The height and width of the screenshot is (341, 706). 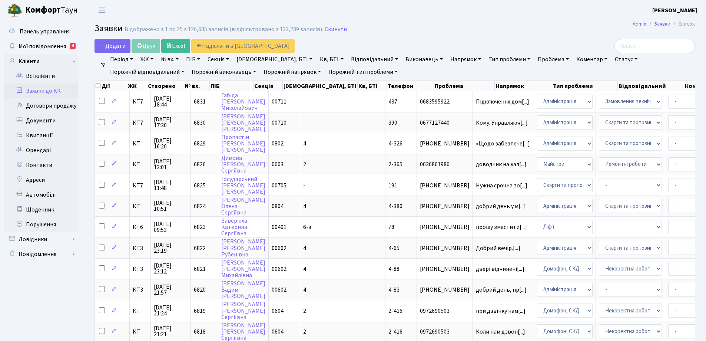 I want to click on span: 390, so click(x=393, y=123).